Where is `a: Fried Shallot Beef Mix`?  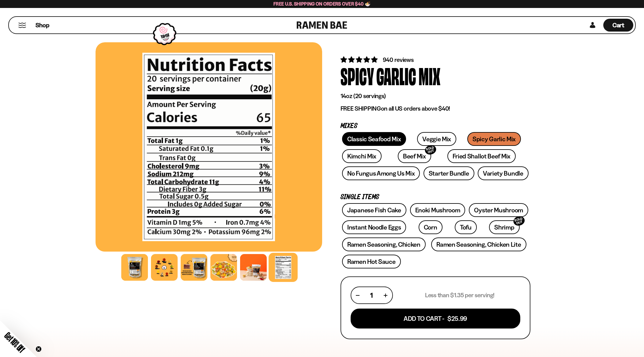 a: Fried Shallot Beef Mix is located at coordinates (482, 156).